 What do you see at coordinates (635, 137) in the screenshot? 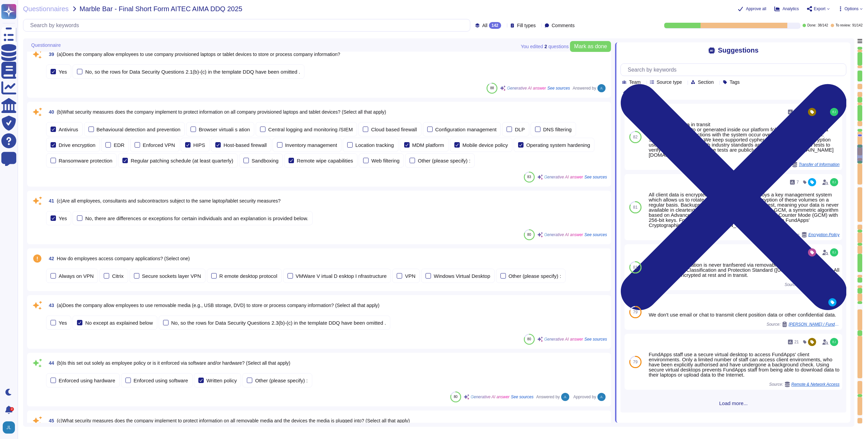
I see `span: 82` at bounding box center [635, 137].